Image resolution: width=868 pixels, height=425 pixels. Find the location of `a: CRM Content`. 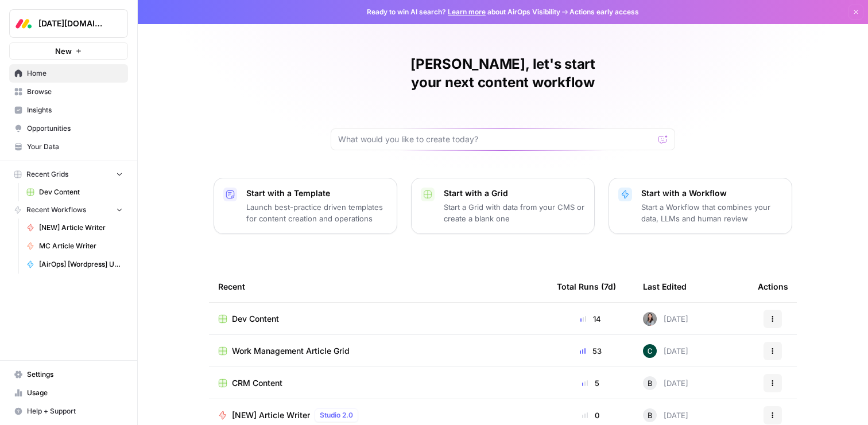

a: CRM Content is located at coordinates (378, 383).